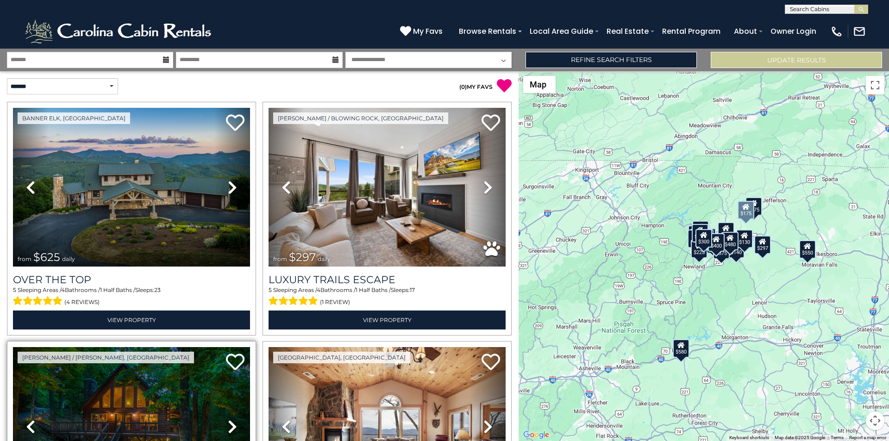 The width and height of the screenshot is (889, 441). What do you see at coordinates (746, 31) in the screenshot?
I see `a: About` at bounding box center [746, 31].